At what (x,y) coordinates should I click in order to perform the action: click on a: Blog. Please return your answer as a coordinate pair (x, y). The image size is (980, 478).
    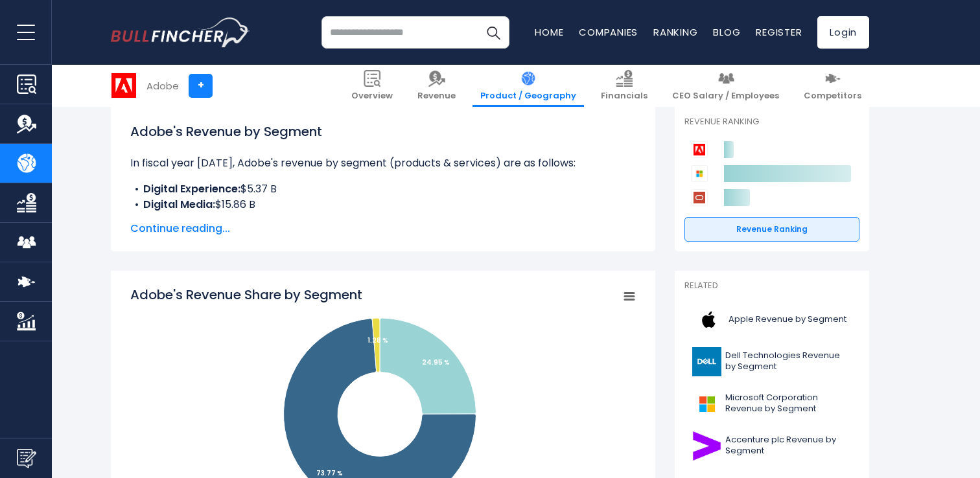
    Looking at the image, I should click on (727, 31).